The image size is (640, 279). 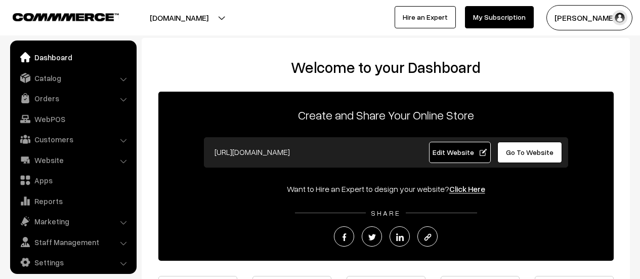 I want to click on a: Staff Management, so click(x=73, y=242).